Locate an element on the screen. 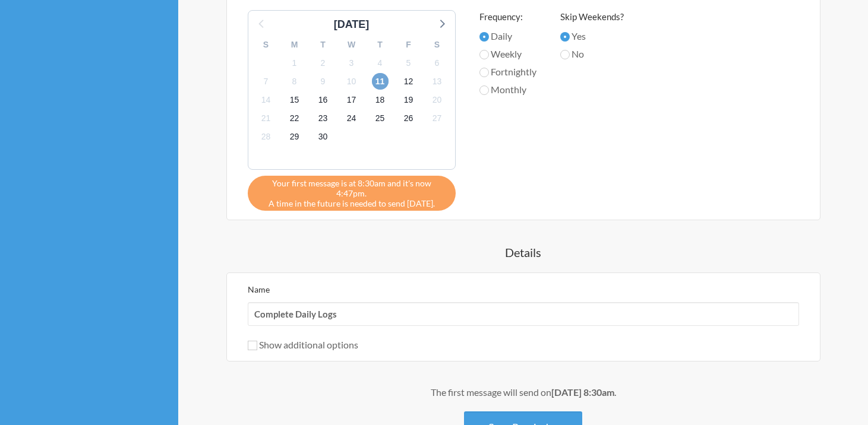 The height and width of the screenshot is (425, 868). span: Tuesday, October 7, 2025 is located at coordinates (266, 81).